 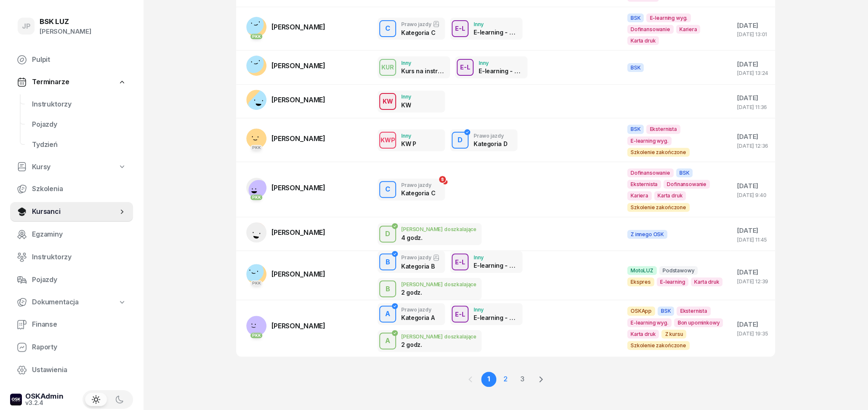 I want to click on span: Z innego OSK, so click(x=647, y=234).